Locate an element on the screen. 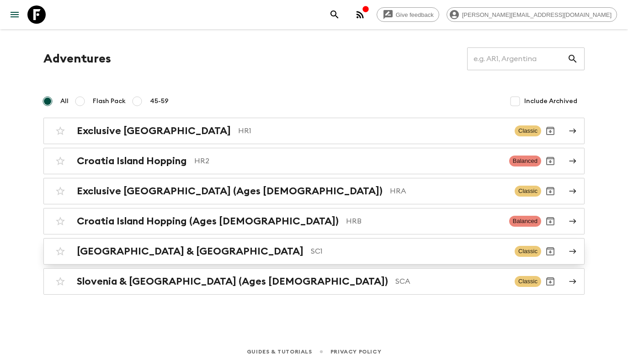 The image size is (628, 364). h1: Adventures is located at coordinates (77, 58).